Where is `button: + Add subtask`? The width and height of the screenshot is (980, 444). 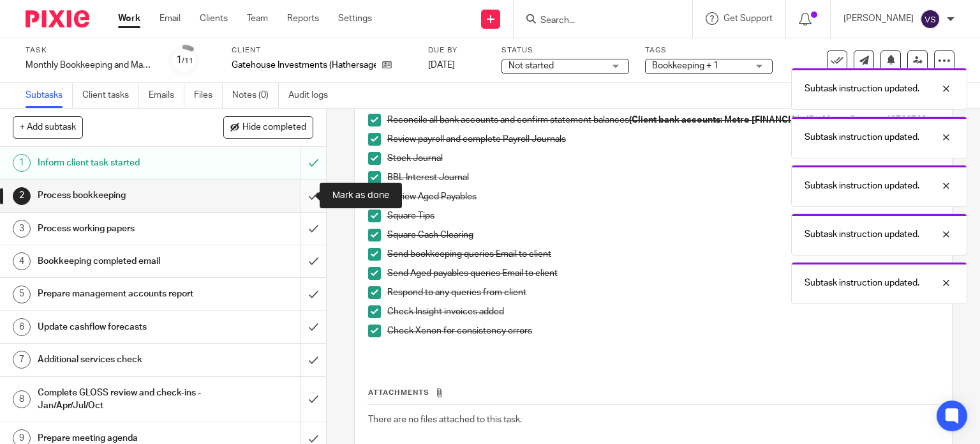
button: + Add subtask is located at coordinates (48, 127).